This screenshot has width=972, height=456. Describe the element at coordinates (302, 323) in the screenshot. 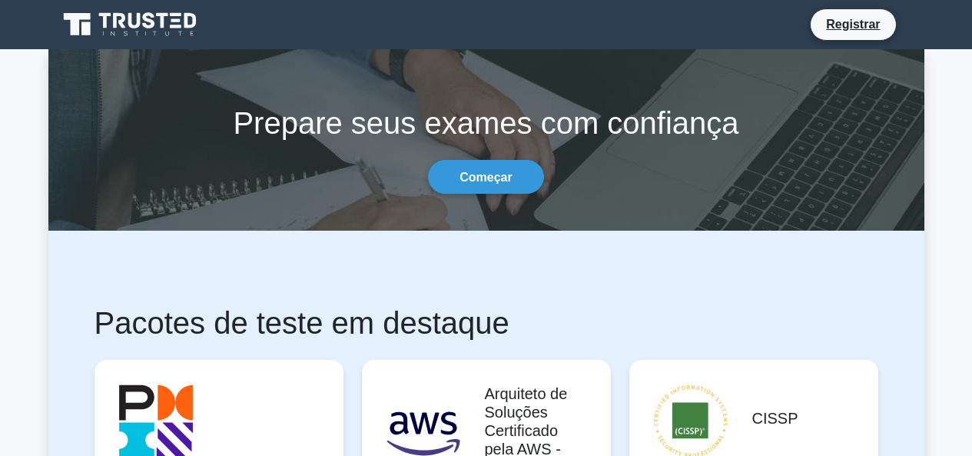

I see `font: Pacotes de teste em destaque` at that location.